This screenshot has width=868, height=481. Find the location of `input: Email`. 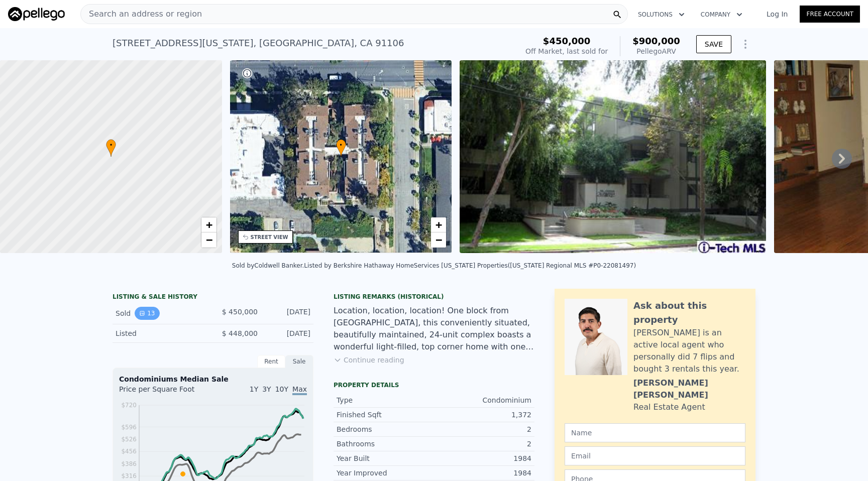

input: Email is located at coordinates (655, 456).